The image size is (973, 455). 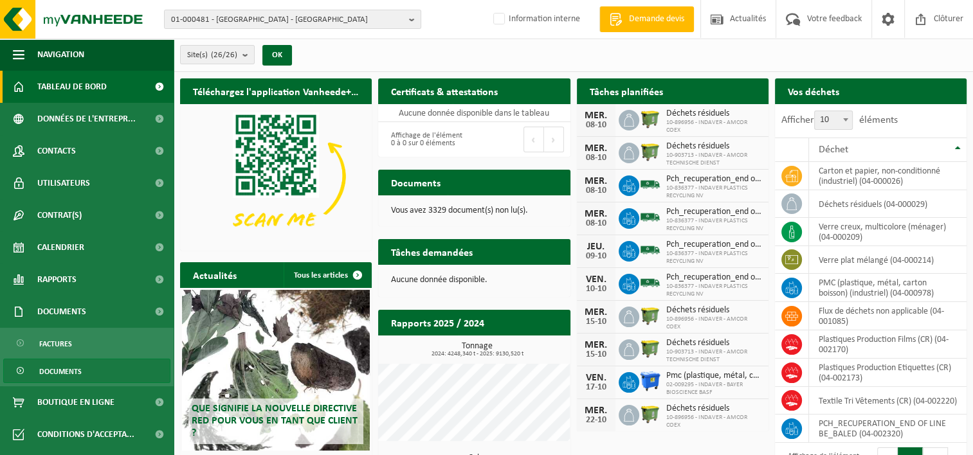 I want to click on td: verre plat mélangé (04-000214), so click(x=887, y=260).